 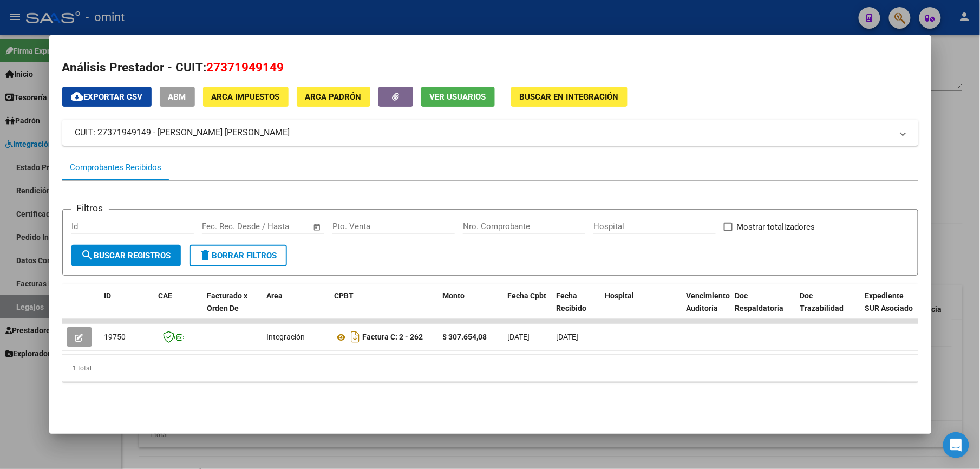 I want to click on span: ARCA Impuestos, so click(x=246, y=97).